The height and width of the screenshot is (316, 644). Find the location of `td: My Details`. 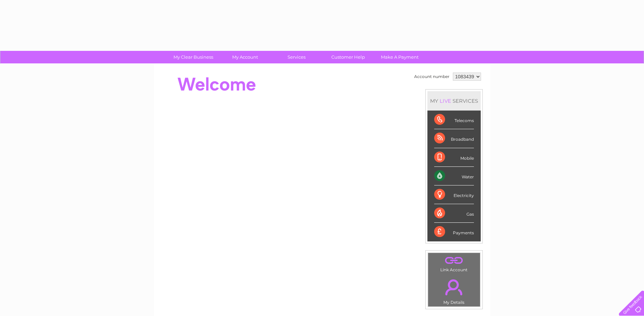

td: My Details is located at coordinates (454, 291).